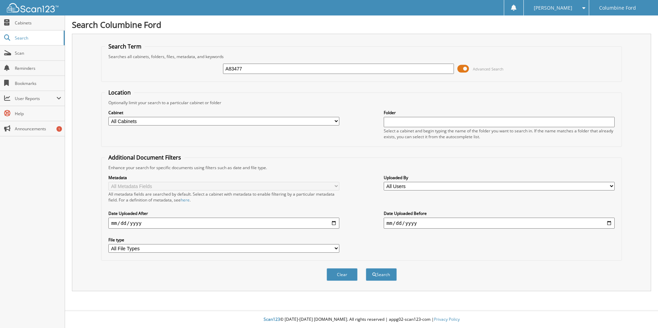 The height and width of the screenshot is (328, 658). I want to click on span: Cabinets, so click(38, 23).